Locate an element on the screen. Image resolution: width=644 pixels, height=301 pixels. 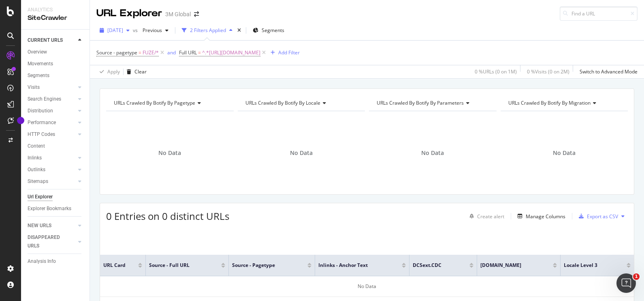
button: Add Filter is located at coordinates (284, 53).